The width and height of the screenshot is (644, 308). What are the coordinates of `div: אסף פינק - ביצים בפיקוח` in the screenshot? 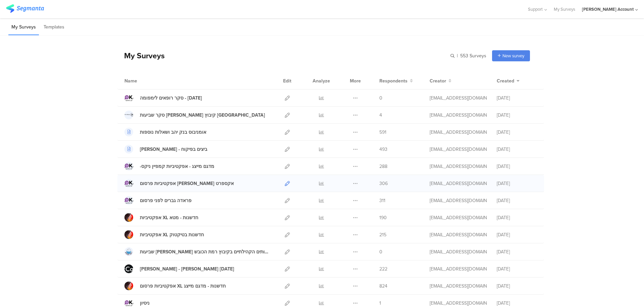 It's located at (173, 149).